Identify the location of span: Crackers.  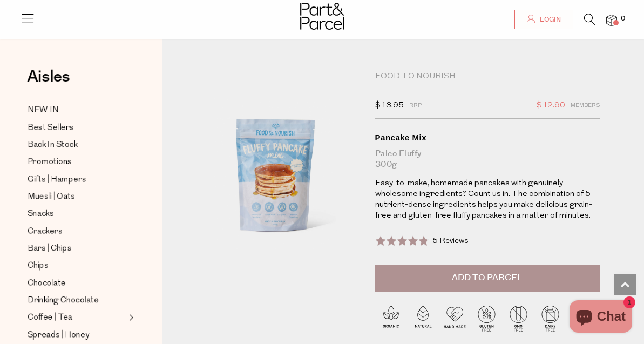
(45, 232).